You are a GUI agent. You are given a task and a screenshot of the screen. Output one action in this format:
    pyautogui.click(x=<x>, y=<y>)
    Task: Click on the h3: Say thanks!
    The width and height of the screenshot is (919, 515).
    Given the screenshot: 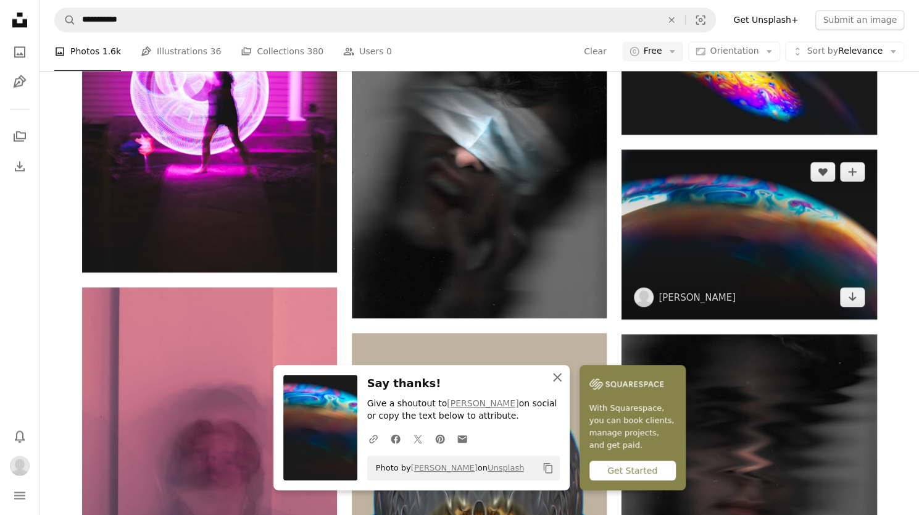 What is the action you would take?
    pyautogui.click(x=463, y=383)
    